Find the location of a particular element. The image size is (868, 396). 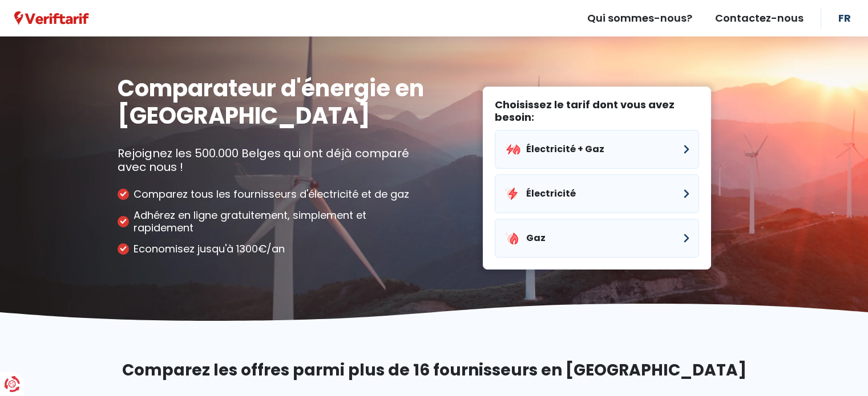

p: Rejoignez les 500.000 Belges qui ont déjà comparé avec nous ! is located at coordinates (272, 160).